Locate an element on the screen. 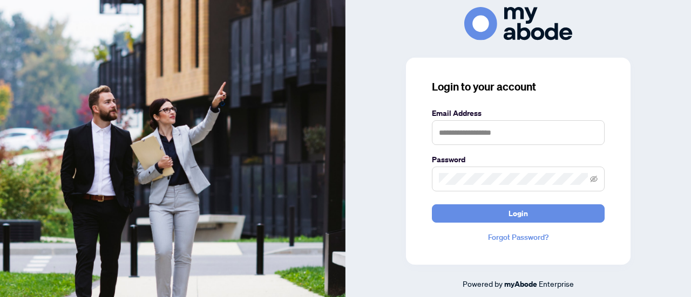 The image size is (691, 297). img: ma-logo is located at coordinates (518, 23).